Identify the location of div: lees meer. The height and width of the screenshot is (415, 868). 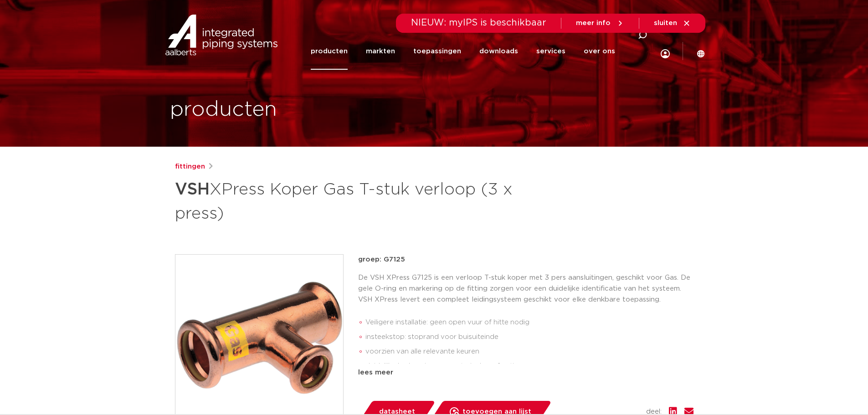
(526, 372).